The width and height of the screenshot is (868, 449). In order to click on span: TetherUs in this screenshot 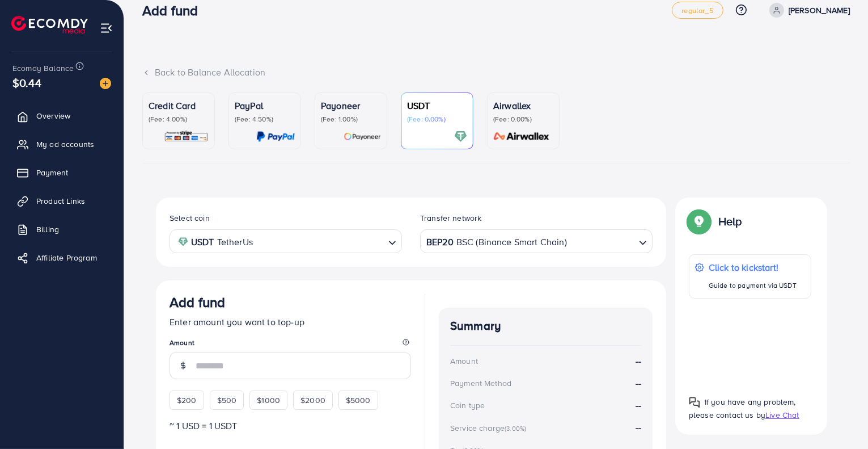, I will do `click(235, 242)`.